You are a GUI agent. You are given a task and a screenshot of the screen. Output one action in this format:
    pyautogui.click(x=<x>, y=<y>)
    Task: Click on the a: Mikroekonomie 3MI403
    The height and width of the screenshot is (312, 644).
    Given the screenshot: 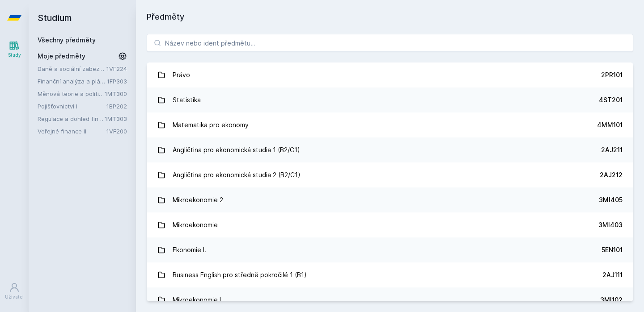 What is the action you would take?
    pyautogui.click(x=389, y=225)
    